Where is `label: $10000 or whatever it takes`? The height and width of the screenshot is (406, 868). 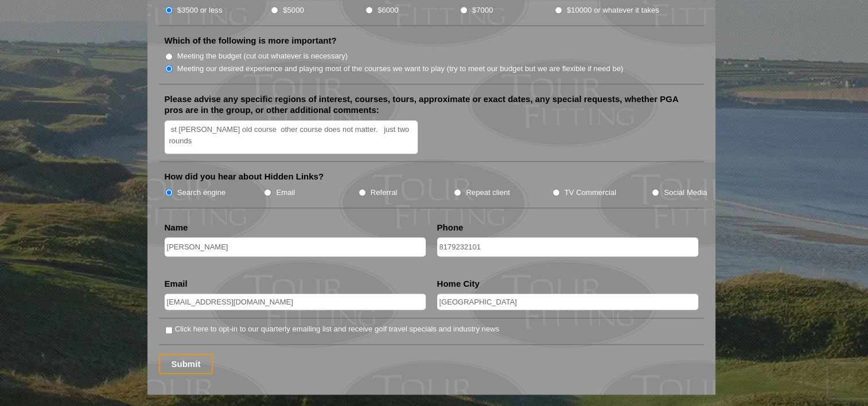
label: $10000 or whatever it takes is located at coordinates (613, 10).